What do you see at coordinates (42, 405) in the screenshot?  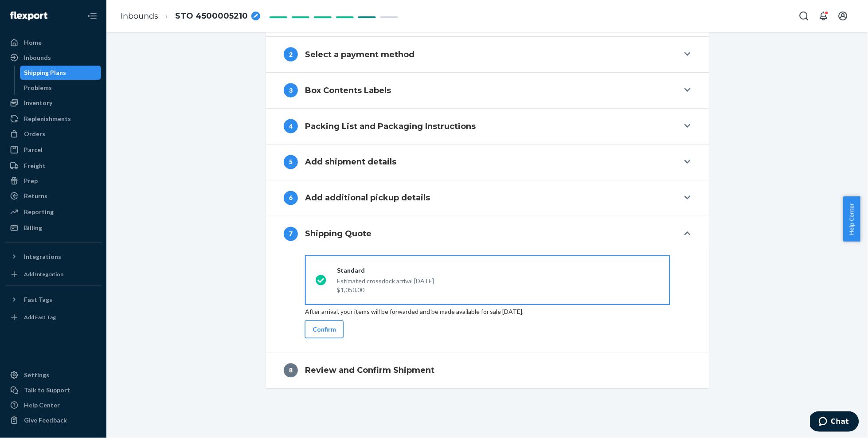 I see `div: Help Center` at bounding box center [42, 405].